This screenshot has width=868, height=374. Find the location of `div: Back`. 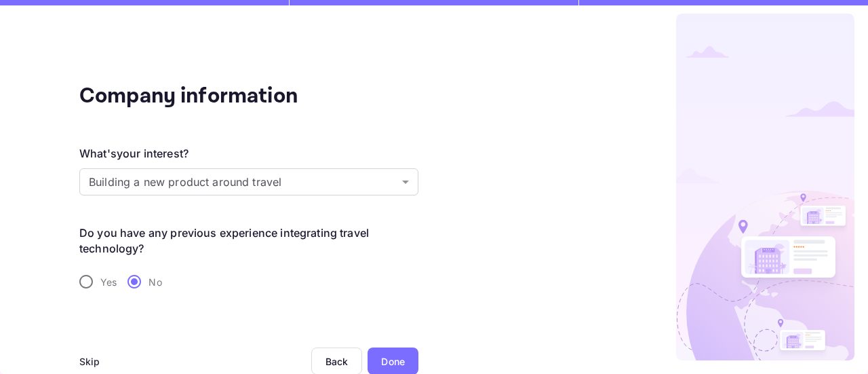

div: Back is located at coordinates (337, 361).